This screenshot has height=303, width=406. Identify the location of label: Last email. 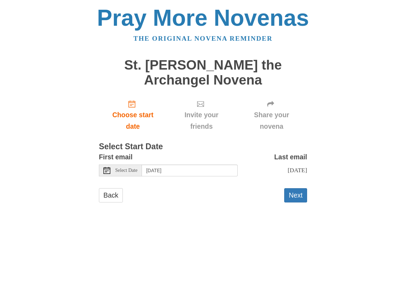
(291, 157).